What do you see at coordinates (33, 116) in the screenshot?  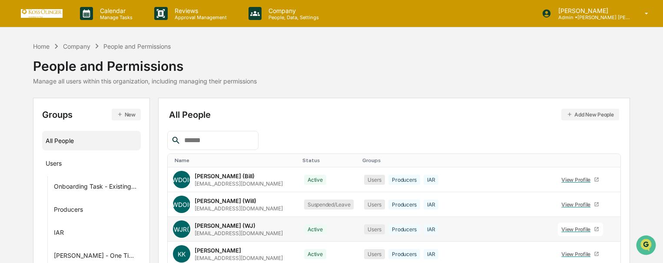 I see `div: Past conversations` at bounding box center [33, 116].